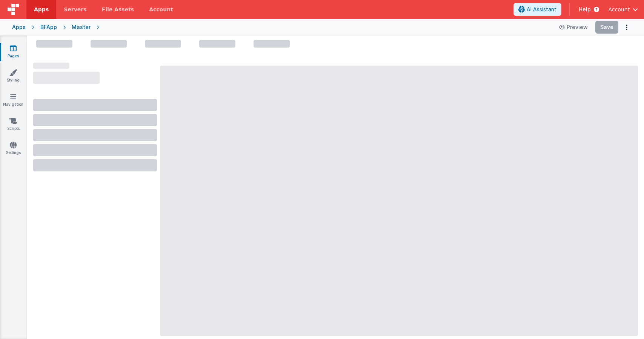  Describe the element at coordinates (118, 9) in the screenshot. I see `span: File Assets` at that location.